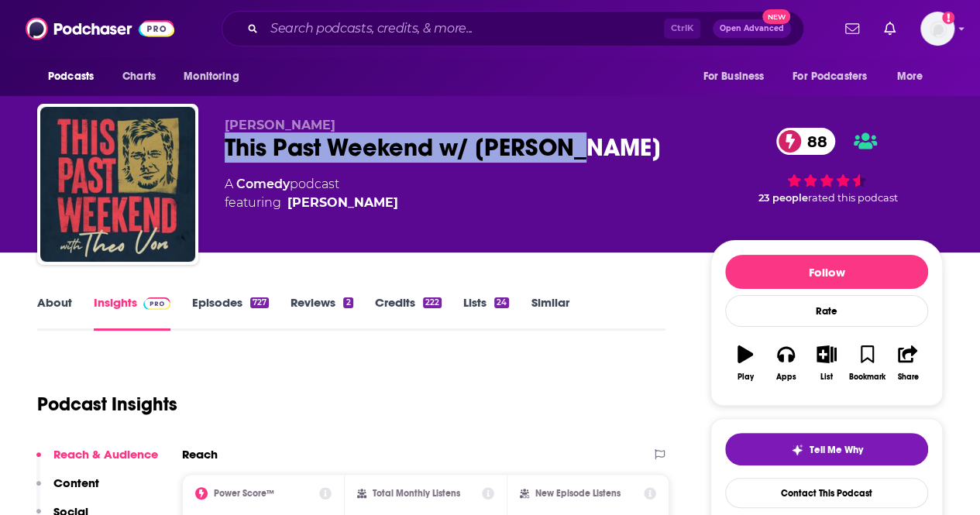  Describe the element at coordinates (200, 454) in the screenshot. I see `h2: Reach` at that location.